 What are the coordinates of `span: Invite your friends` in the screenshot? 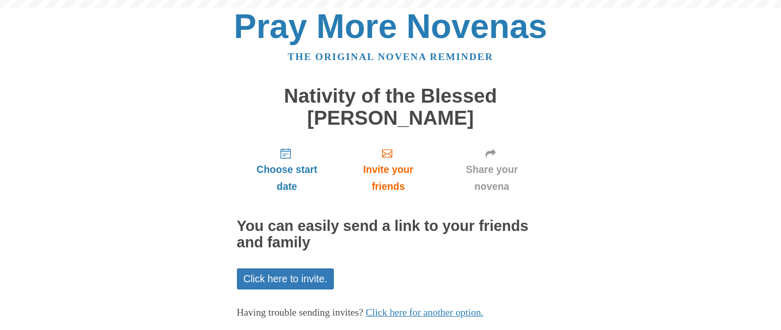 It's located at (388, 178).